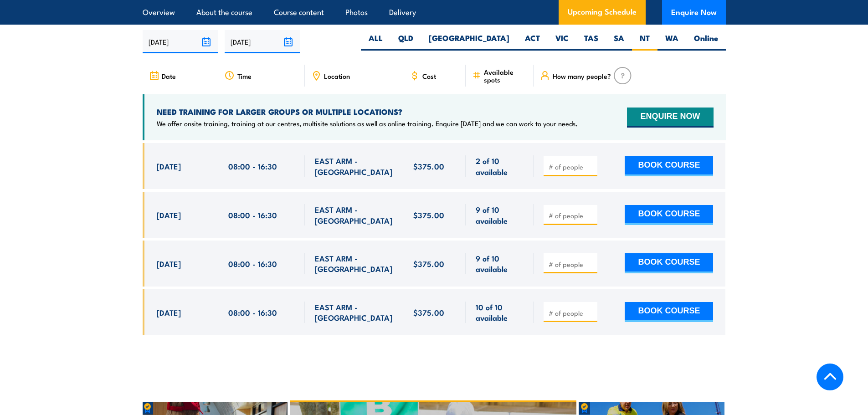  What do you see at coordinates (429, 76) in the screenshot?
I see `span: Cost` at bounding box center [429, 76].